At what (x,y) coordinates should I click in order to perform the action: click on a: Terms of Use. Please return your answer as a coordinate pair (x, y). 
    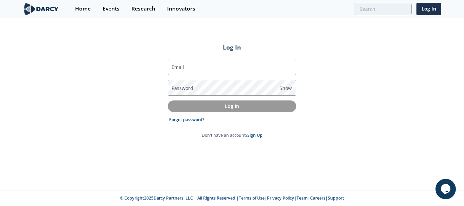
    Looking at the image, I should click on (252, 198).